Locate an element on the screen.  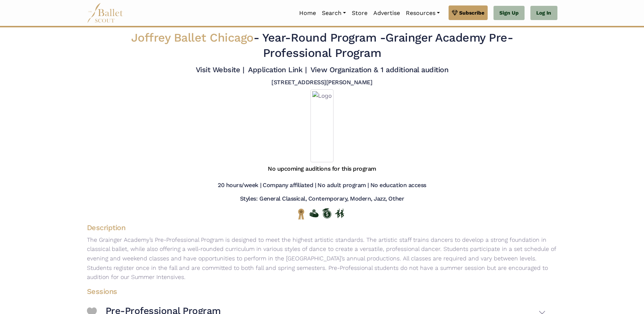
h5: No education access is located at coordinates (398, 185).